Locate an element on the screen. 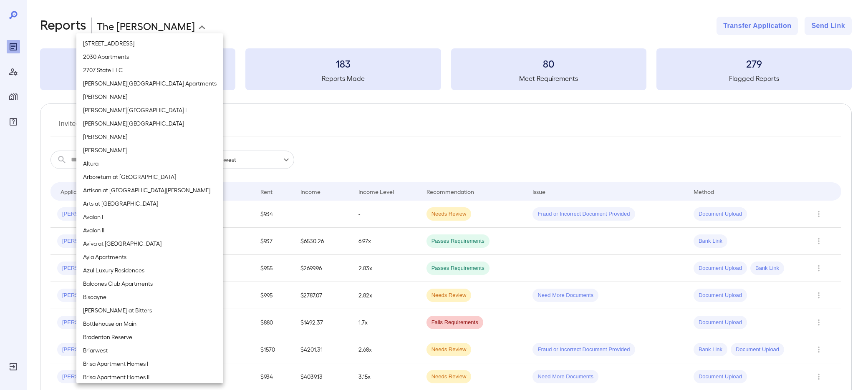  li: Altura is located at coordinates (150, 164).